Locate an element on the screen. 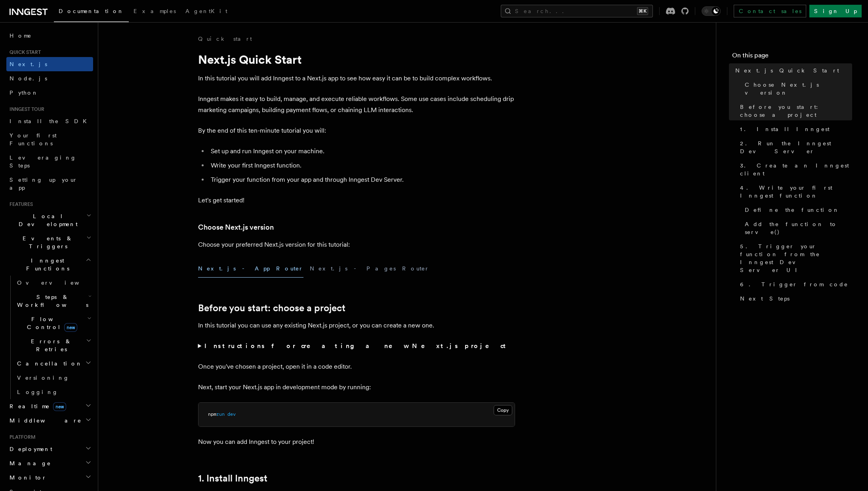  span: Deployment is located at coordinates (29, 449).